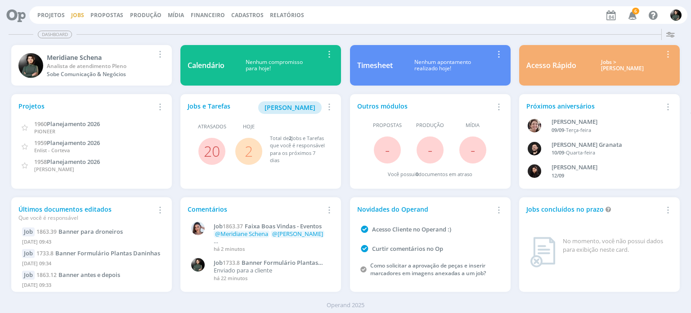 The height and width of the screenshot is (313, 691). I want to click on div: Total de Jobs e Tarefas que você é responsável para os próximos 7 dias, so click(297, 149).